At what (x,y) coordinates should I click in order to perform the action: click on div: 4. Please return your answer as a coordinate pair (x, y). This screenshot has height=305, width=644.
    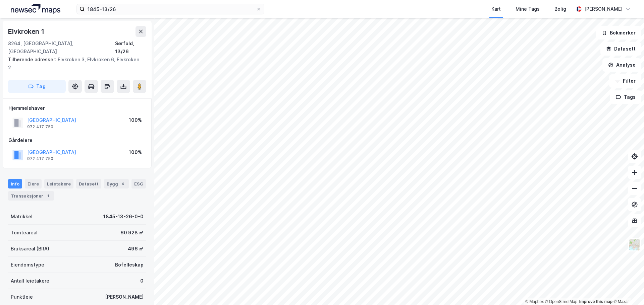
    Looking at the image, I should click on (123, 184).